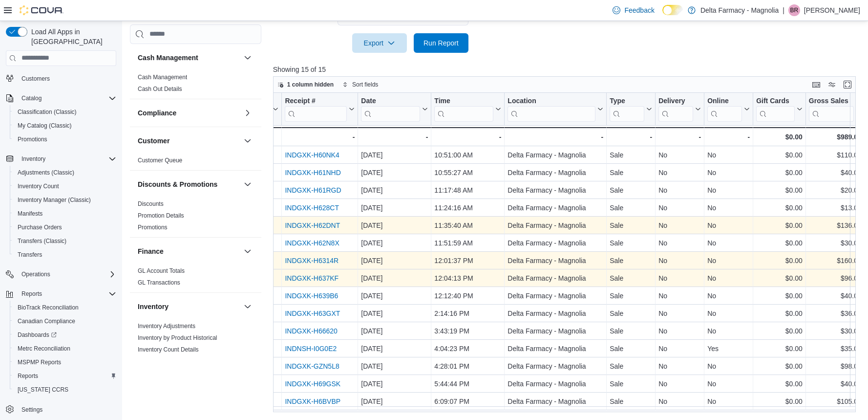 This screenshot has height=420, width=868. Describe the element at coordinates (365, 84) in the screenshot. I see `span: Sort fields` at that location.